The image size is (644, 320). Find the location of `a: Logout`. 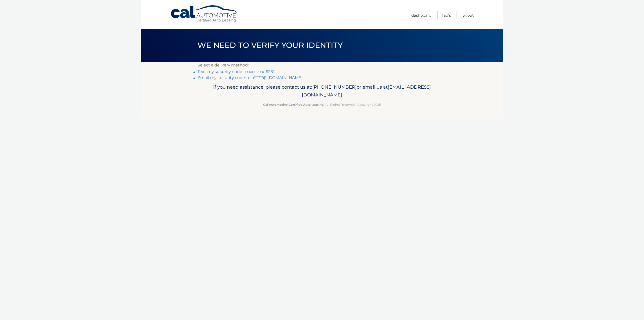

a: Logout is located at coordinates (468, 15).